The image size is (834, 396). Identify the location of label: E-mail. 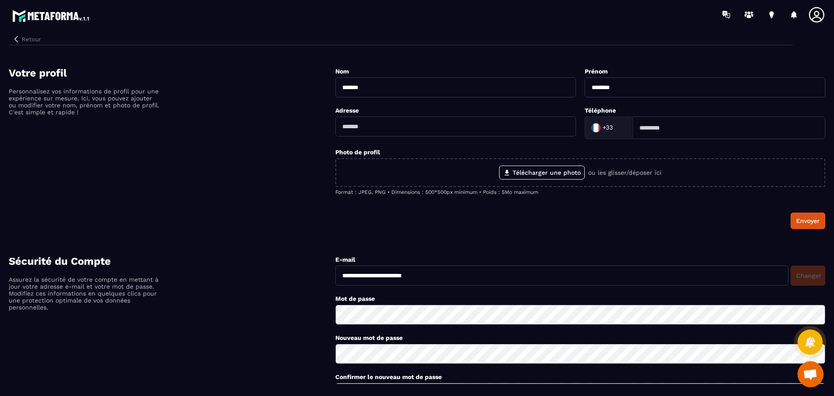
(345, 259).